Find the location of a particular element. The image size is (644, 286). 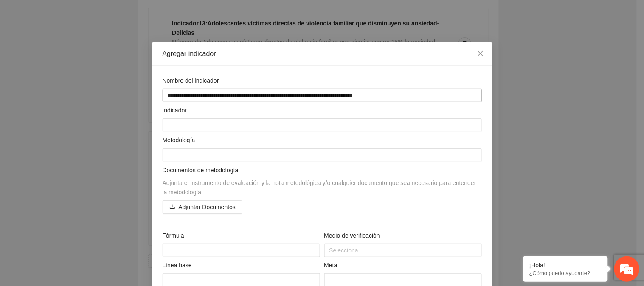

span: Meta is located at coordinates (332, 265).